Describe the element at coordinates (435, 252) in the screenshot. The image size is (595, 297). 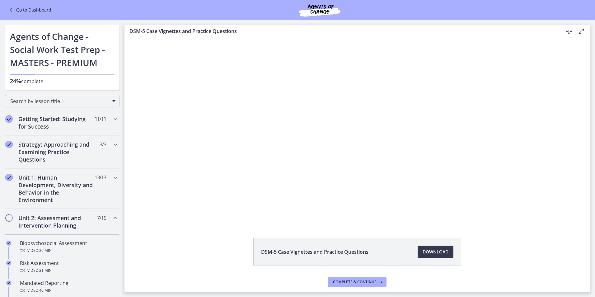
I see `a: Download` at that location.